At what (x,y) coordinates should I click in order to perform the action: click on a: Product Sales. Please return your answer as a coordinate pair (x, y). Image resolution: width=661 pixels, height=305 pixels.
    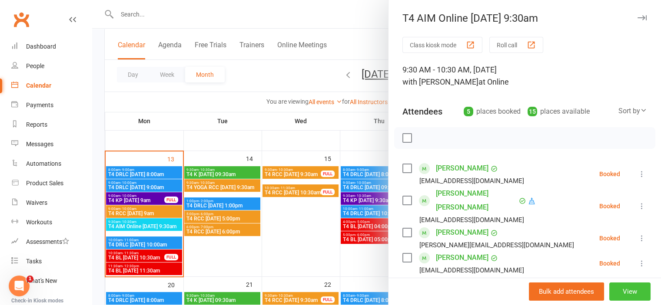
    Looking at the image, I should click on (51, 183).